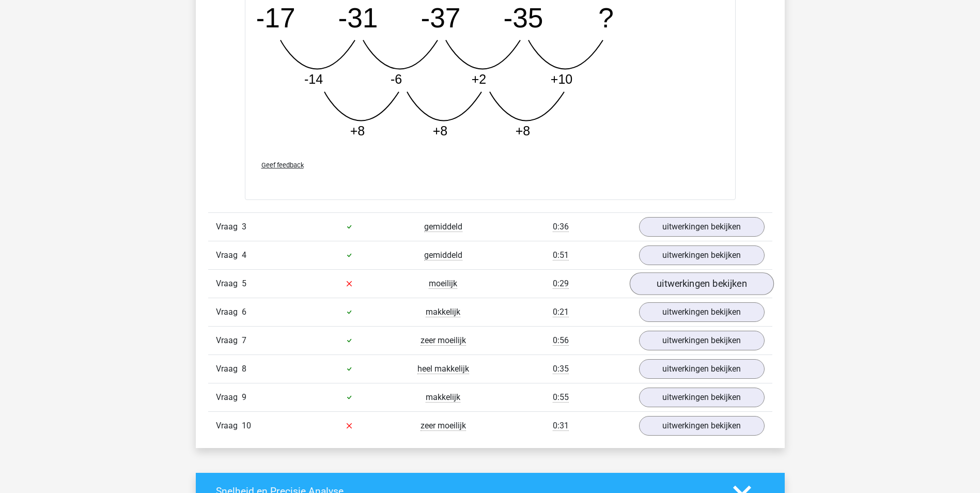 Image resolution: width=980 pixels, height=493 pixels. What do you see at coordinates (244, 311) in the screenshot?
I see `span: 6` at bounding box center [244, 311].